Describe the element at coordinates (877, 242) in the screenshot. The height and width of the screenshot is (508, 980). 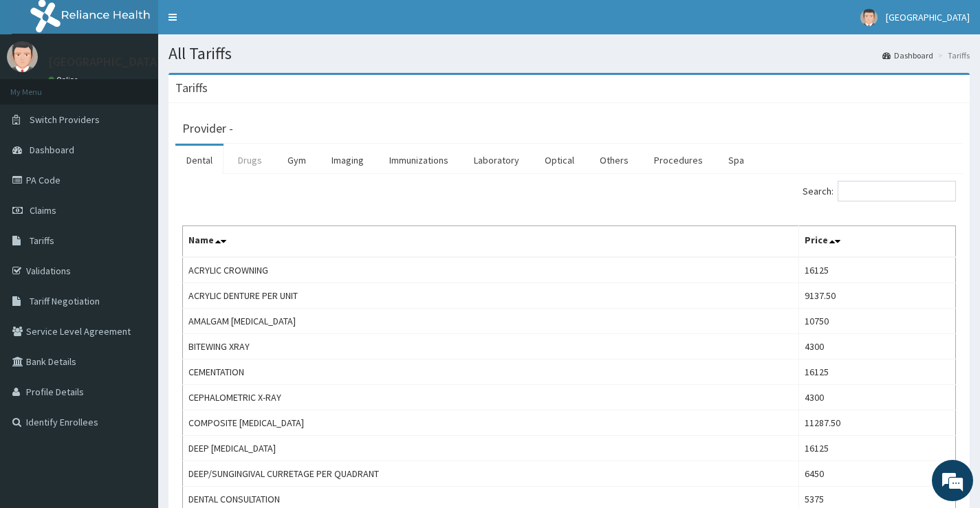
I see `th: Price` at that location.